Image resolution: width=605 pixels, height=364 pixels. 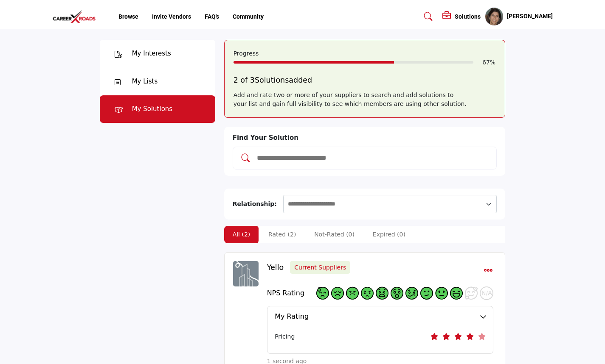 What do you see at coordinates (397, 293) in the screenshot?
I see `div: 5` at bounding box center [397, 293].